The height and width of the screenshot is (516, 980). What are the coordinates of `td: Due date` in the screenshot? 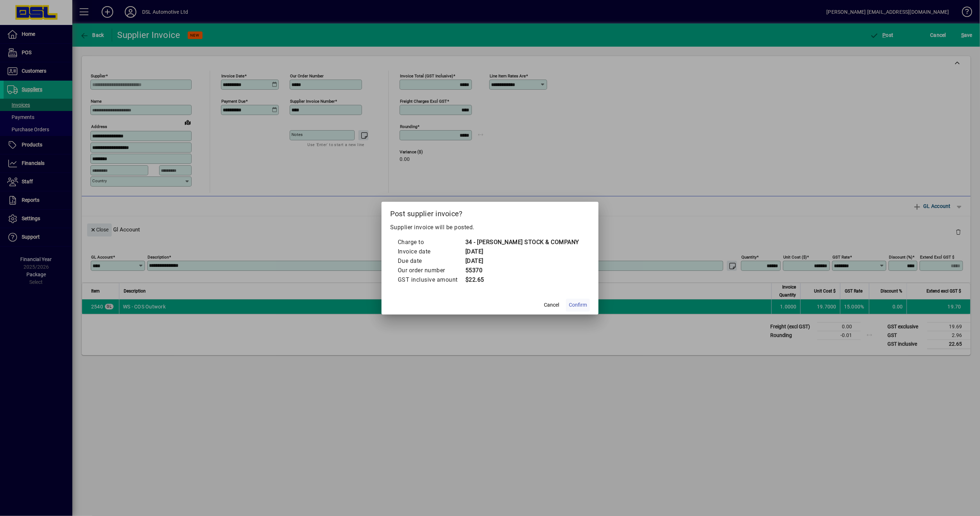 It's located at (431, 261).